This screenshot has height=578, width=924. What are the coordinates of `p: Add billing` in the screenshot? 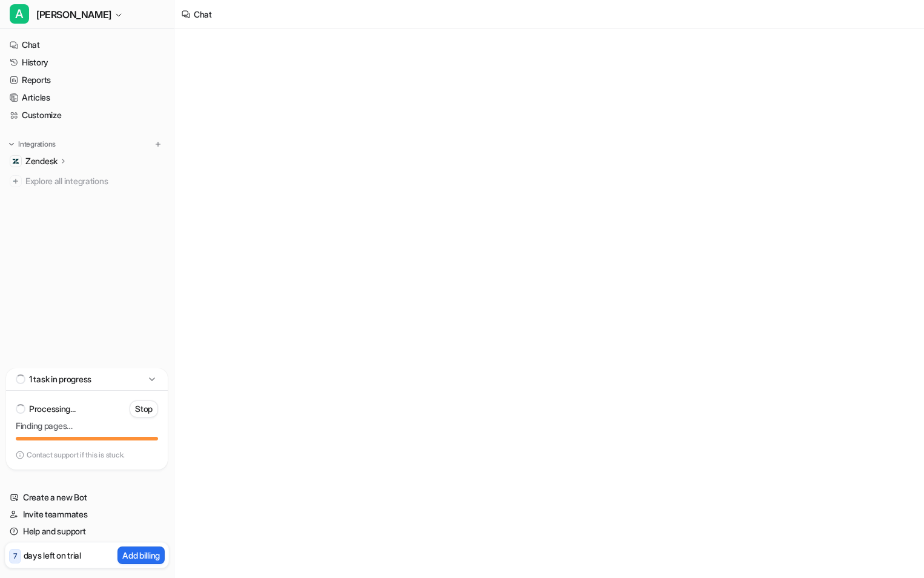 It's located at (141, 554).